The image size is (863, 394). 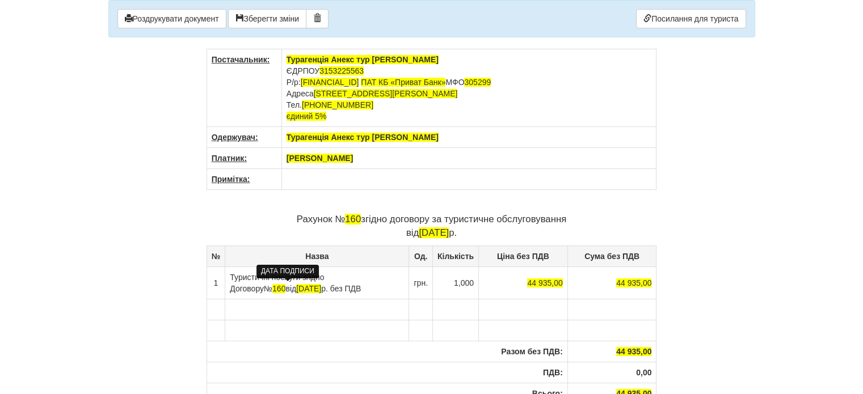 I want to click on u: Примітка:, so click(x=231, y=179).